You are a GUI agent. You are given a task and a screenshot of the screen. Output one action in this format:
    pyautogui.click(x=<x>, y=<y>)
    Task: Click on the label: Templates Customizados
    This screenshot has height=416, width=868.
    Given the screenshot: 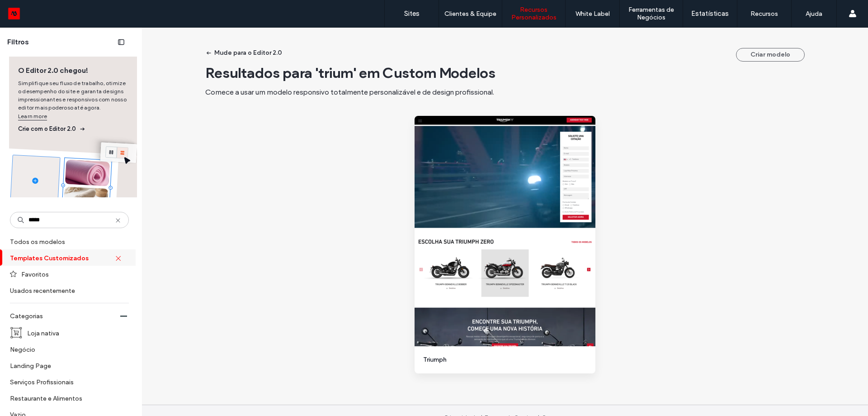 What is the action you would take?
    pyautogui.click(x=62, y=257)
    